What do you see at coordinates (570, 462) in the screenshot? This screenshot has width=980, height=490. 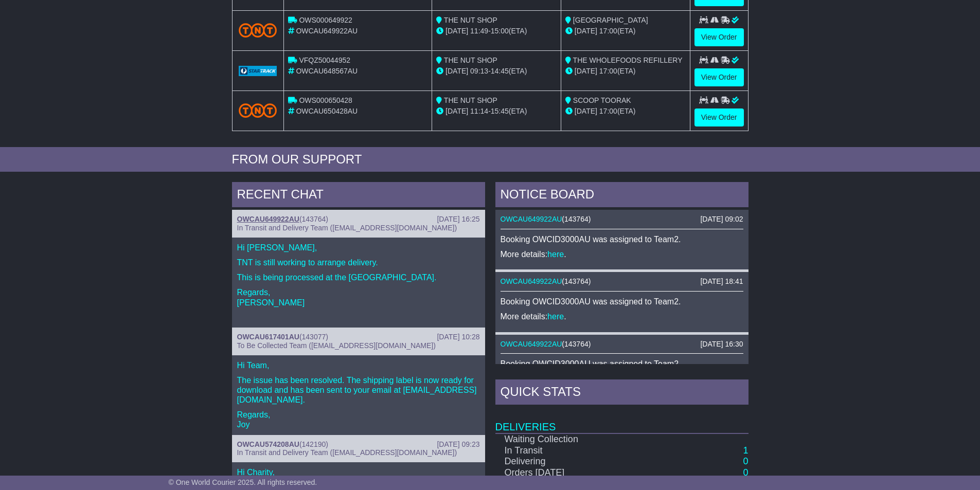 I see `td: Delivering` at bounding box center [570, 462].